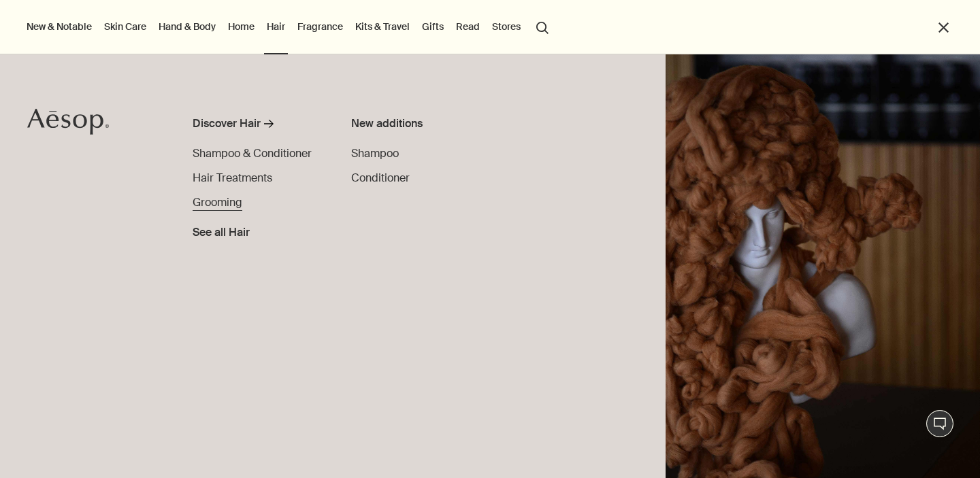 The image size is (980, 478). What do you see at coordinates (468, 27) in the screenshot?
I see `a: Read` at bounding box center [468, 27].